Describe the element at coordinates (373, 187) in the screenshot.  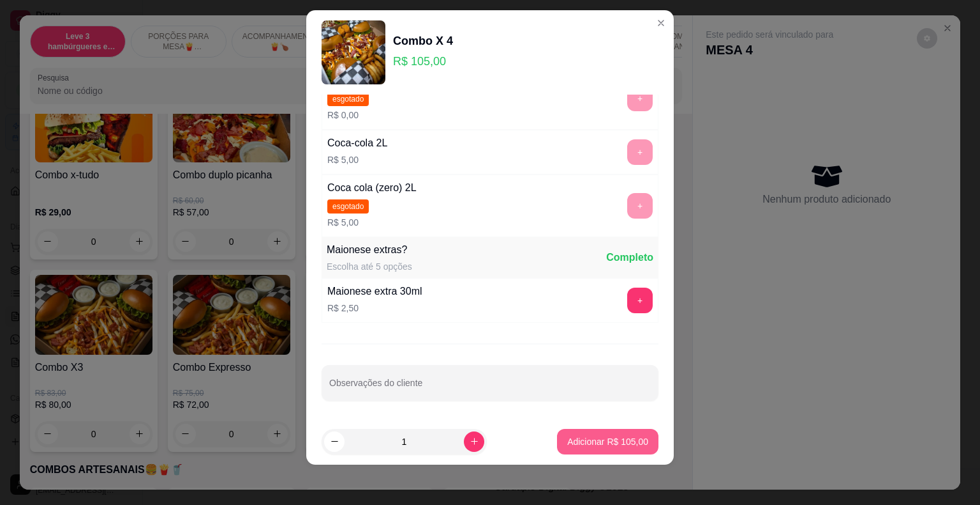
I see `div: Coca cola (zero) 2L` at that location.